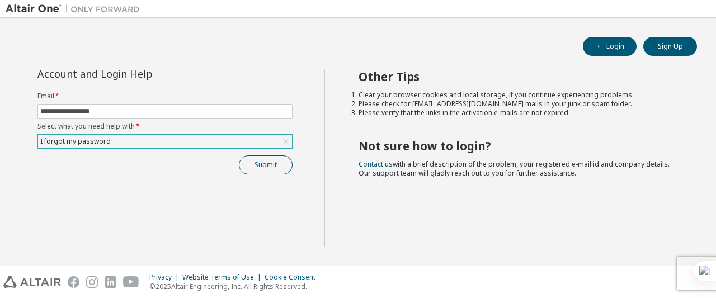 Image resolution: width=716 pixels, height=298 pixels. I want to click on img: linkedin.svg, so click(110, 282).